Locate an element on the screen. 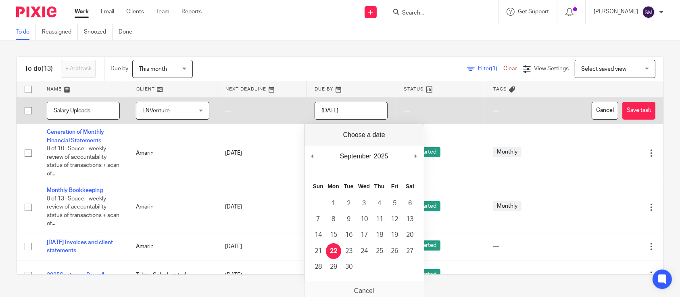 The width and height of the screenshot is (680, 297). button: 13 is located at coordinates (410, 219).